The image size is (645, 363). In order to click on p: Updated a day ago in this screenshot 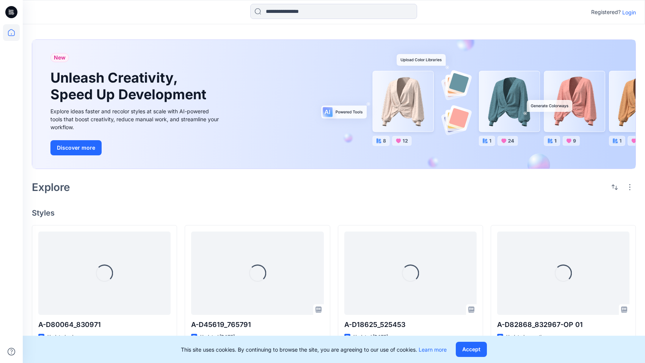, I will do `click(68, 337)`.